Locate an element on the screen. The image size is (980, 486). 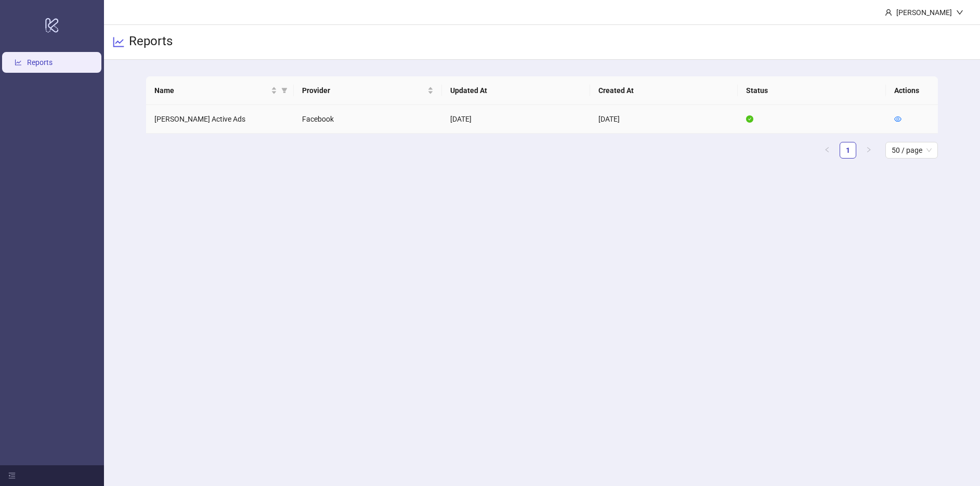
button: left is located at coordinates (828, 150).